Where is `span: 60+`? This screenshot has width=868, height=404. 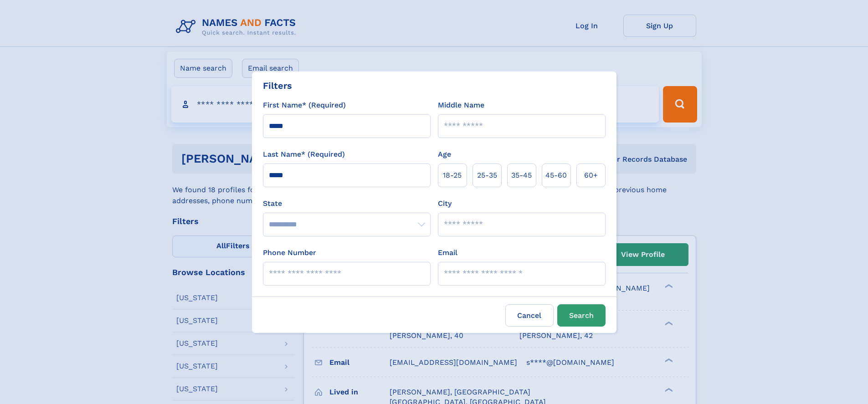
span: 60+ is located at coordinates (591, 175).